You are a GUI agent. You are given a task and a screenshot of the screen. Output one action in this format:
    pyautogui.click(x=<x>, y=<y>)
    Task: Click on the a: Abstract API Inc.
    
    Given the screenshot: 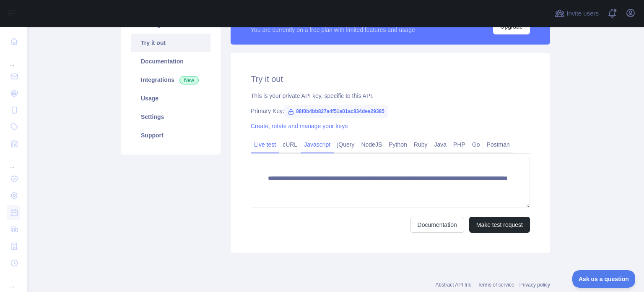 What is the action you would take?
    pyautogui.click(x=454, y=285)
    